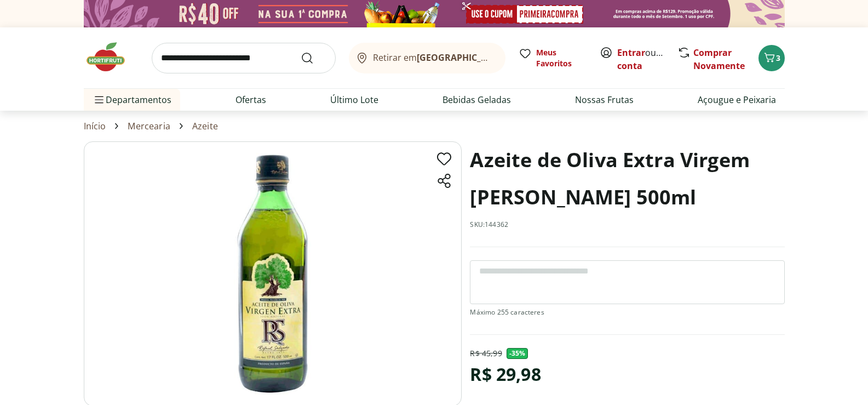 The height and width of the screenshot is (405, 868). What do you see at coordinates (778, 57) in the screenshot?
I see `span: 3` at bounding box center [778, 57].